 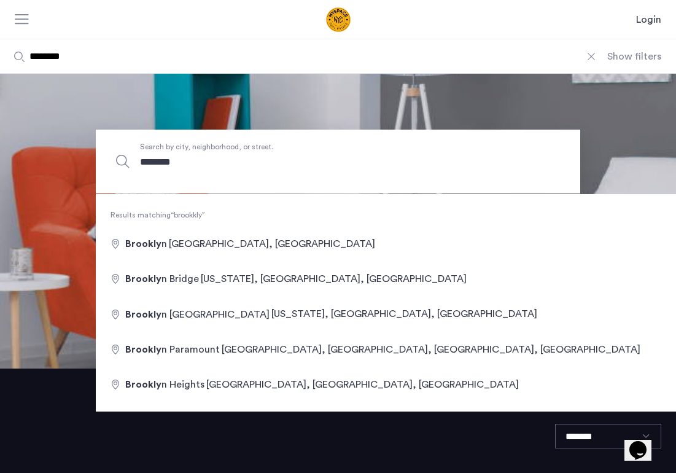 I want to click on span: Search by city, neighborhood, or street., so click(x=309, y=147).